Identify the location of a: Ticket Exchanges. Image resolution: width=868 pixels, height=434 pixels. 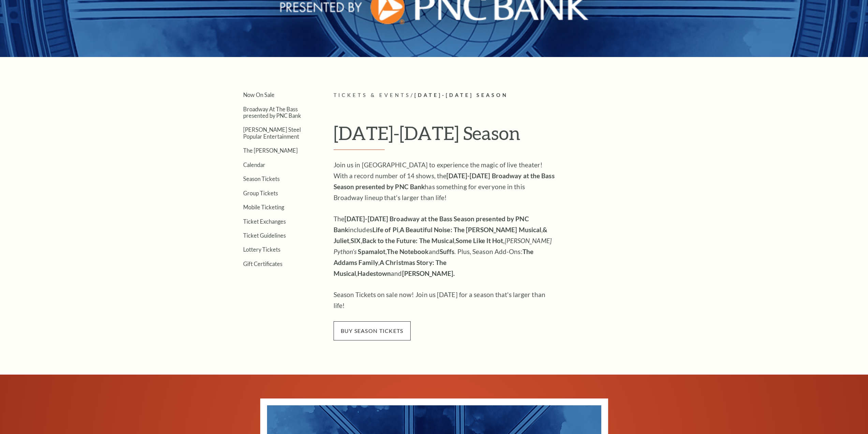
(264, 221).